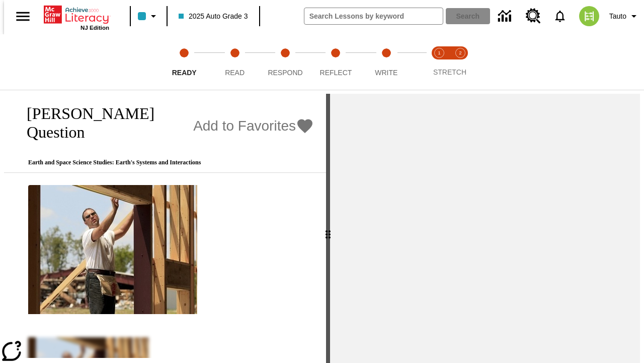  What do you see at coordinates (439, 53) in the screenshot?
I see `text: 1` at bounding box center [439, 53].